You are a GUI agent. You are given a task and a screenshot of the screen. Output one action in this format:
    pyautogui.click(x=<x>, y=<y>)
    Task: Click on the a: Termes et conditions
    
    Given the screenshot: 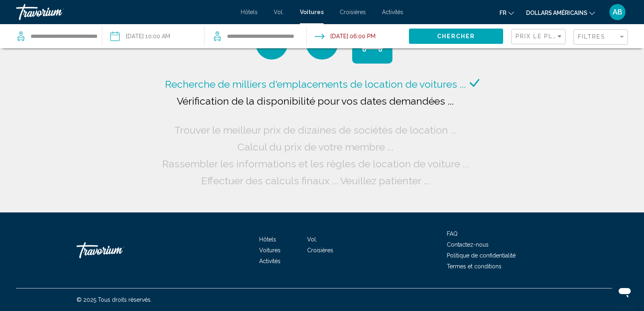 What is the action you would take?
    pyautogui.click(x=474, y=266)
    